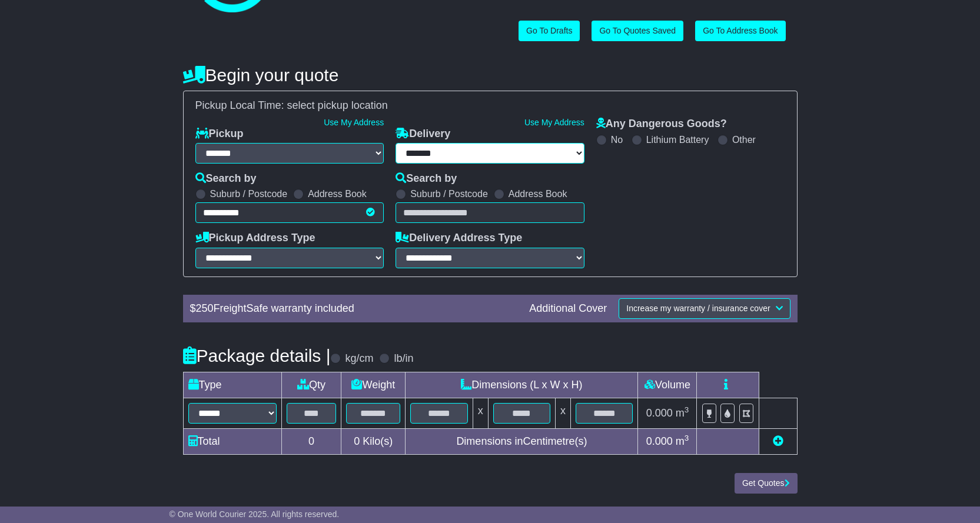 Image resolution: width=980 pixels, height=523 pixels. I want to click on a: Go To Quotes Saved, so click(637, 30).